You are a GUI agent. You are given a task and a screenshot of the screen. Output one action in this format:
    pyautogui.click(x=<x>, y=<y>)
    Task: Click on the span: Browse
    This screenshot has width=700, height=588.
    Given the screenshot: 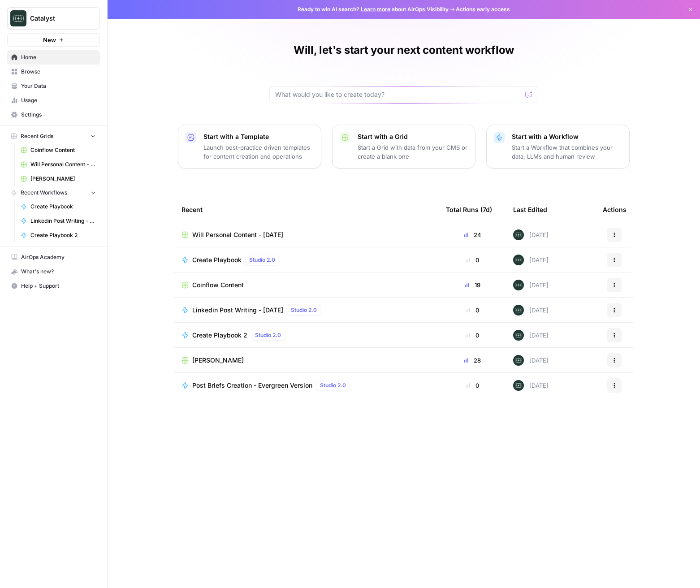 What is the action you would take?
    pyautogui.click(x=59, y=72)
    